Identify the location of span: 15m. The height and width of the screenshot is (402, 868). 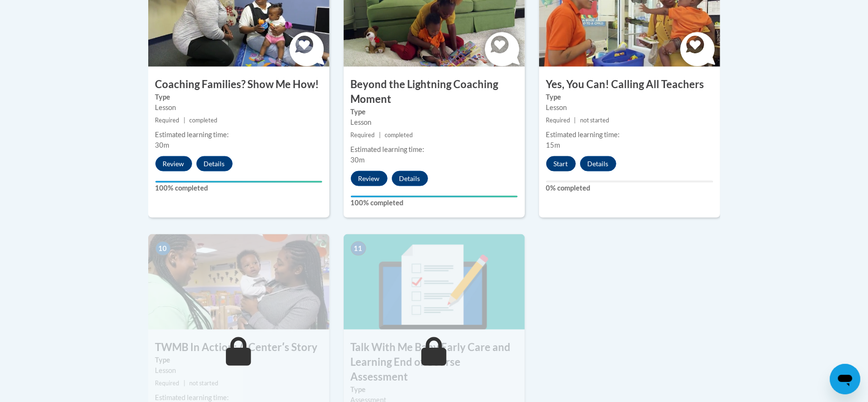
(553, 144).